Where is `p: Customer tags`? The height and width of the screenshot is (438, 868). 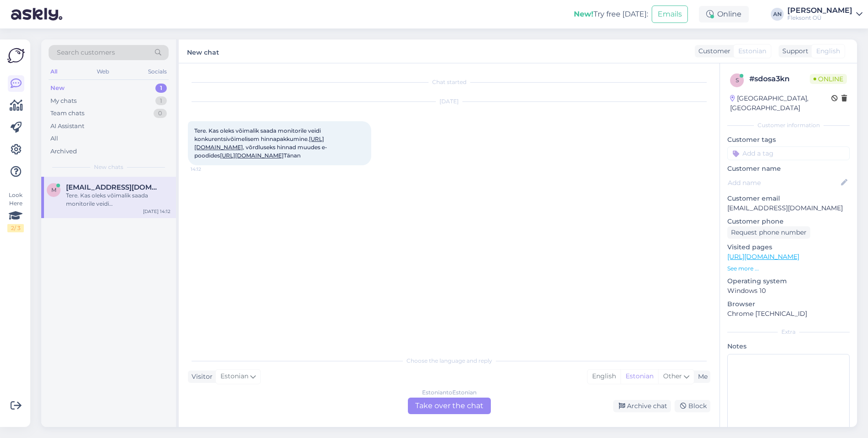 p: Customer tags is located at coordinates (788, 139).